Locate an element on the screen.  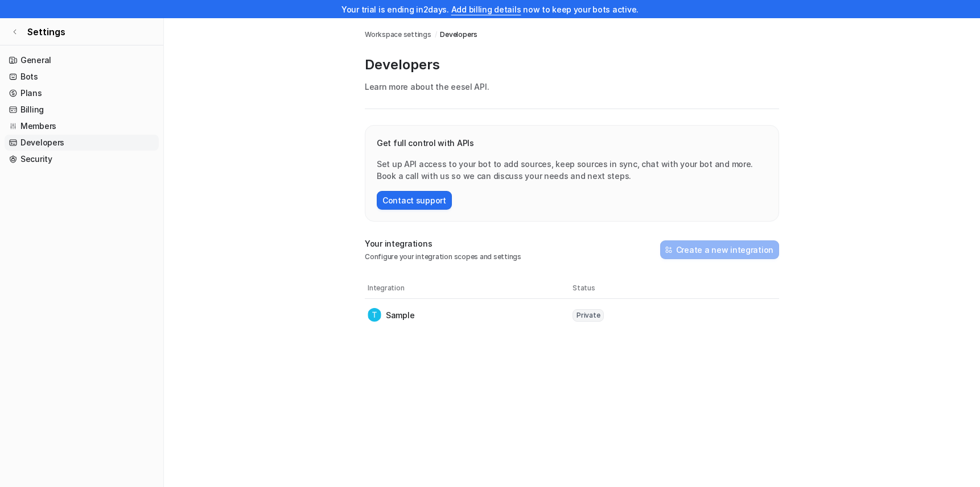
a: Bots is located at coordinates (82, 77).